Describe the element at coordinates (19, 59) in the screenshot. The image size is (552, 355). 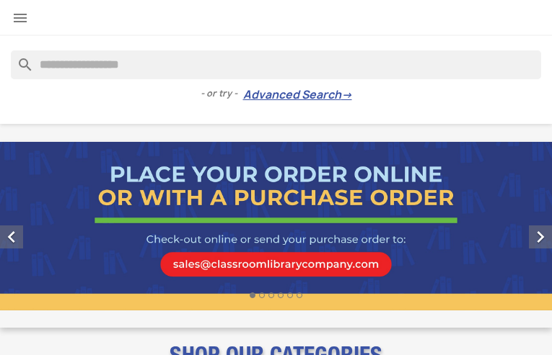
I see `i: search` at that location.